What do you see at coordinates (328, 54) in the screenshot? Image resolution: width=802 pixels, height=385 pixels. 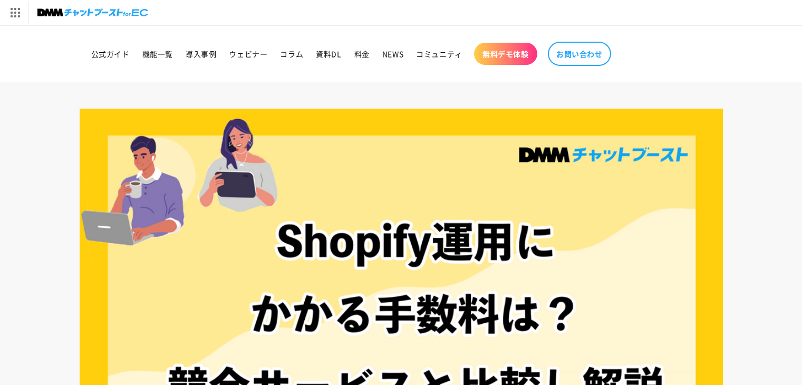 I see `span: 資料DL` at bounding box center [328, 54].